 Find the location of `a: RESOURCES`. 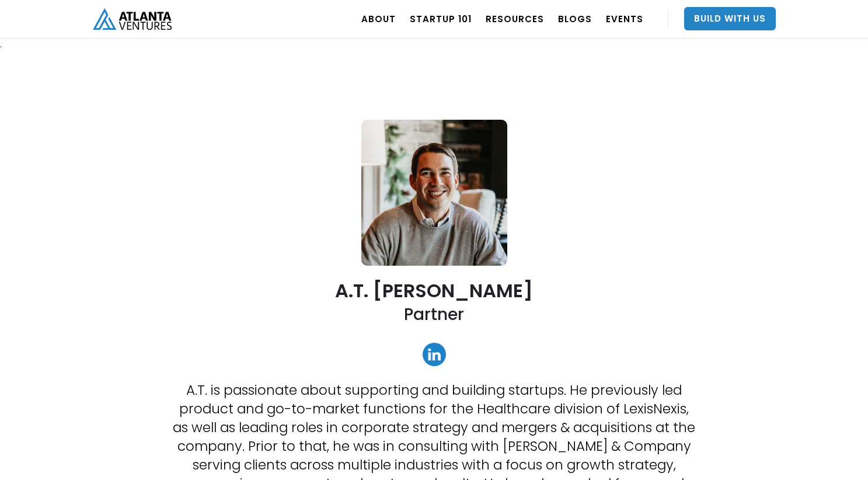

a: RESOURCES is located at coordinates (515, 19).